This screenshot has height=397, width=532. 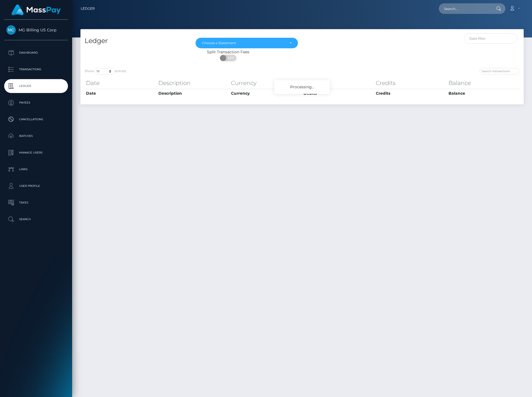 I want to click on div: Split Transaction Fees, so click(x=228, y=52).